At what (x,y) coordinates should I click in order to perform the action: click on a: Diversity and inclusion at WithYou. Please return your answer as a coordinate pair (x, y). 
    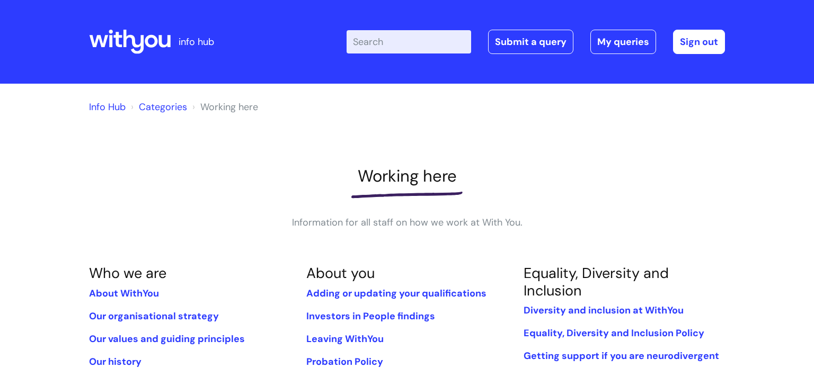
    Looking at the image, I should click on (604, 311).